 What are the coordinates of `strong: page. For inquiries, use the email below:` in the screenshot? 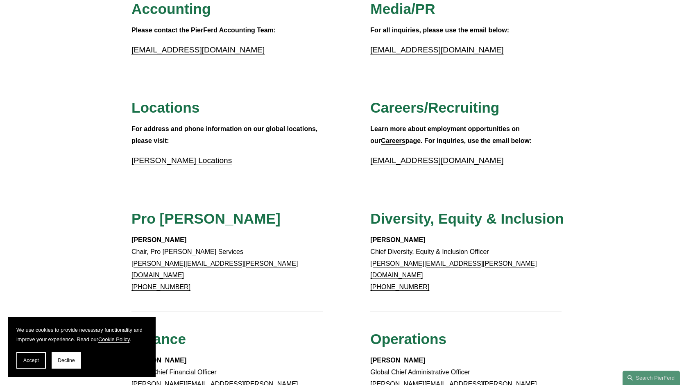 It's located at (469, 141).